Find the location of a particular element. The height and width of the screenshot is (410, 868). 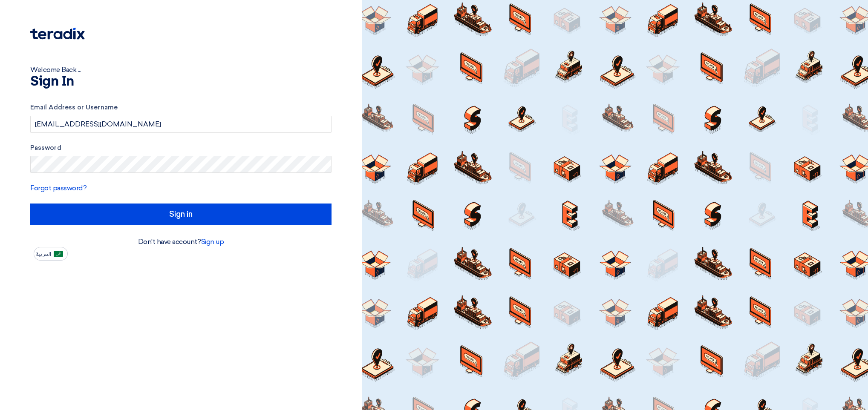

button: العربية is located at coordinates (51, 254).